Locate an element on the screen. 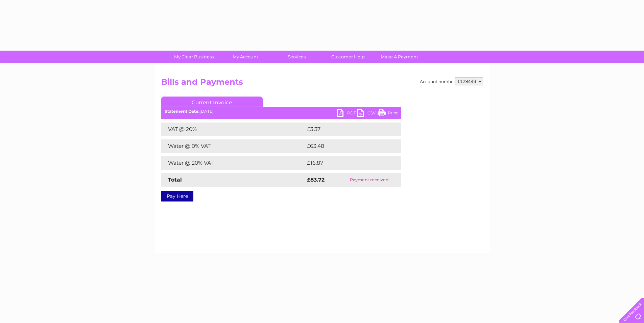 The image size is (644, 323). a: Customer Help is located at coordinates (348, 57).